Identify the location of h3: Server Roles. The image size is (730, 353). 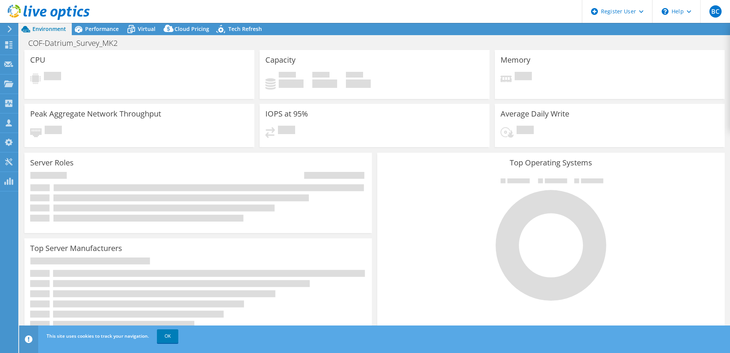
(52, 163).